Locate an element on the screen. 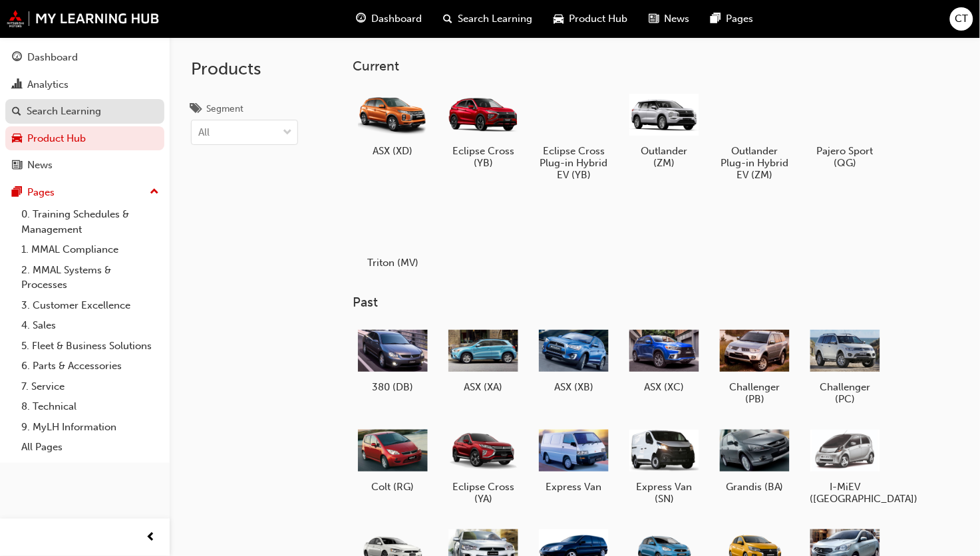  a: Grandis (BA) is located at coordinates (755, 459).